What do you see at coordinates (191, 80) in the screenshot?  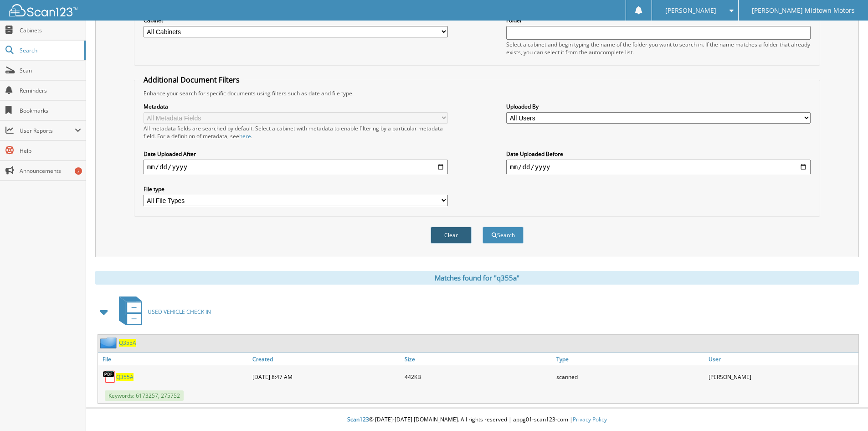 I see `legend: Additional Document Filters` at bounding box center [191, 80].